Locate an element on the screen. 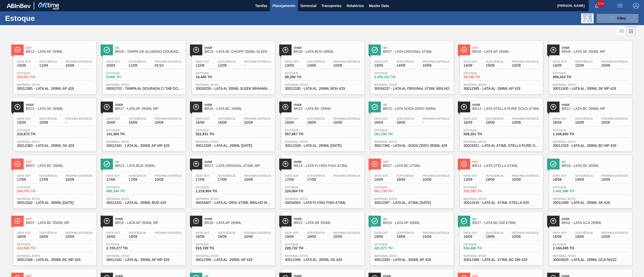 The width and height of the screenshot is (644, 277). span: 14,440 TH is located at coordinates (213, 77).